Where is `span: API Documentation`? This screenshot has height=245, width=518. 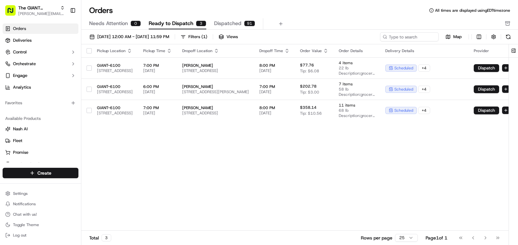 span: API Documentation is located at coordinates (83, 131).